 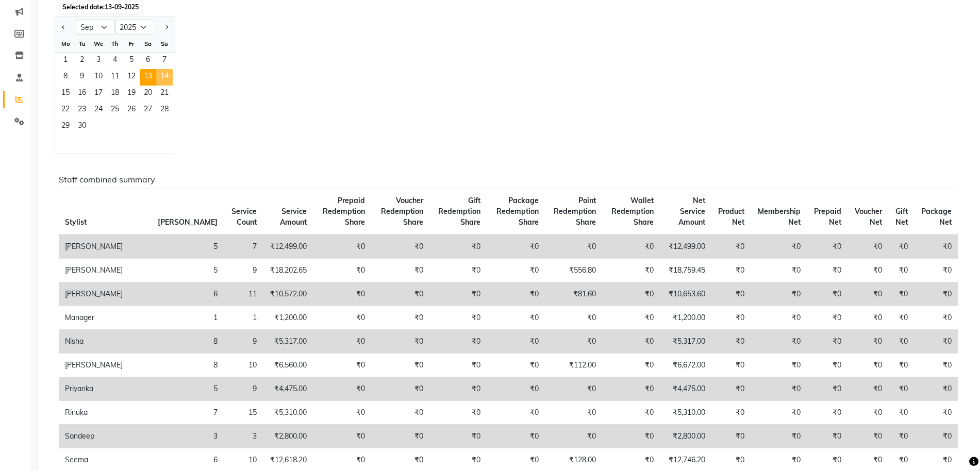 I want to click on div: Tuesday, September 9, 2025, so click(x=82, y=77).